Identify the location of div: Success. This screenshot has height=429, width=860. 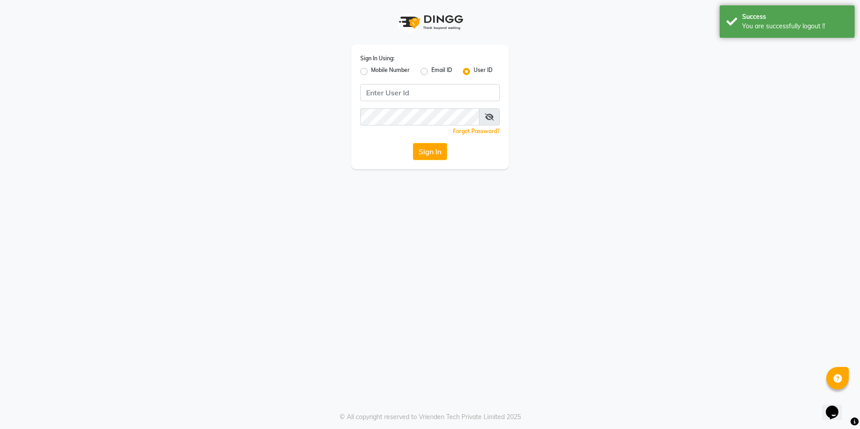
(794, 17).